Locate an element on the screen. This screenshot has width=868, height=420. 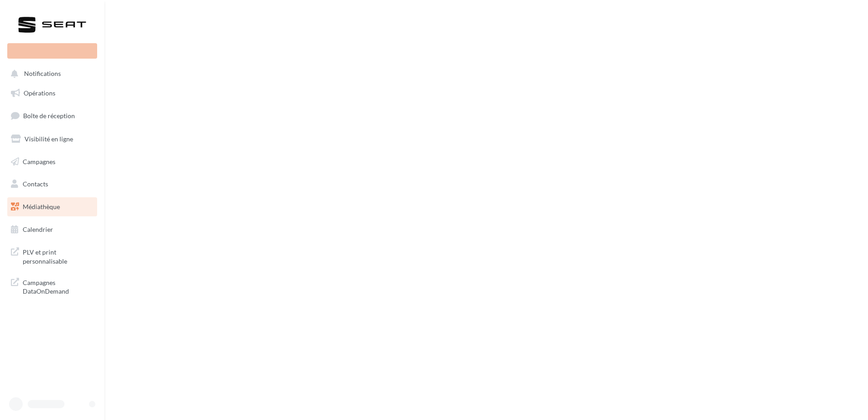
a: Calendrier is located at coordinates (52, 229).